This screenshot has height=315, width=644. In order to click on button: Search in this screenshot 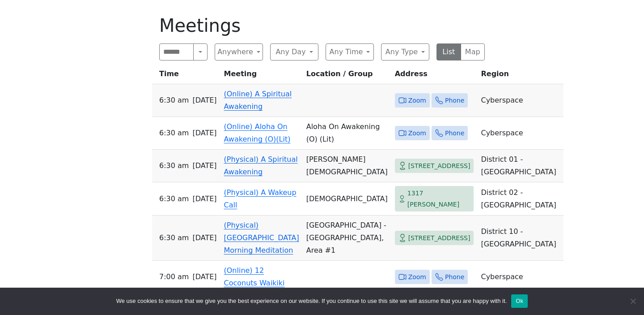, I will do `click(201, 52)`.